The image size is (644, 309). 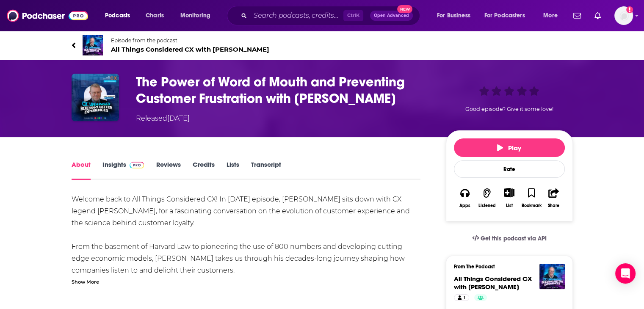 What do you see at coordinates (353, 15) in the screenshot?
I see `span: Ctrl K` at bounding box center [353, 15].